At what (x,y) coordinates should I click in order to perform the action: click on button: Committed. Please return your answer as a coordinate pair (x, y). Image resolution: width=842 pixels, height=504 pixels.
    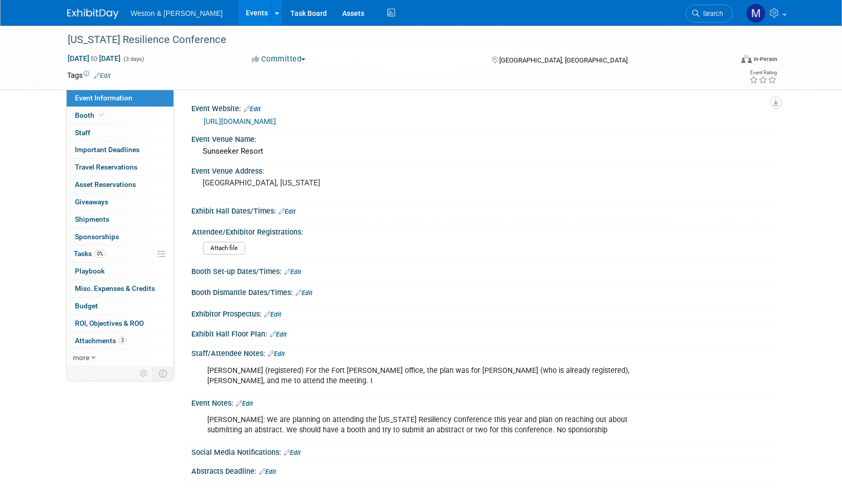
    Looking at the image, I should click on (279, 59).